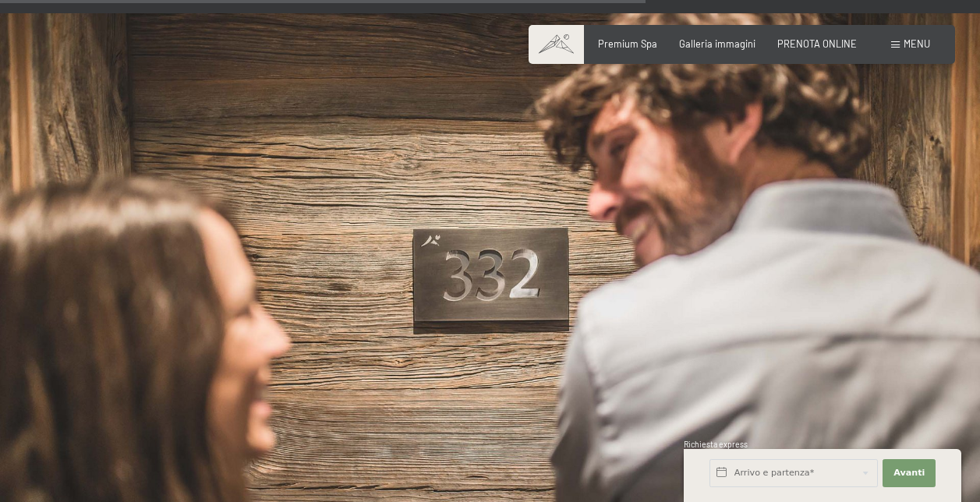  What do you see at coordinates (628, 44) in the screenshot?
I see `span: Premium Spa` at bounding box center [628, 44].